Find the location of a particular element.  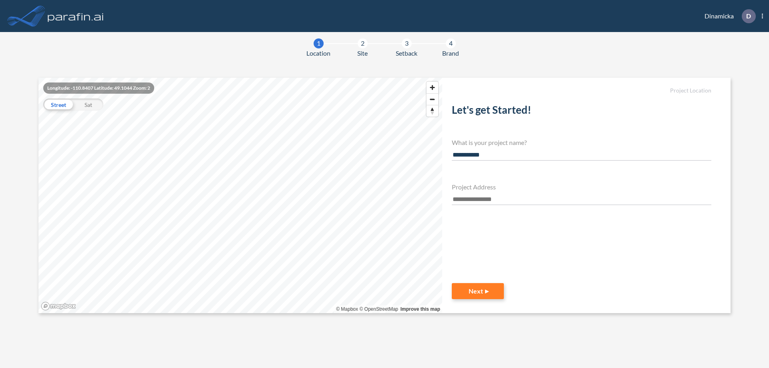

a: Mapbox is located at coordinates (347, 309).